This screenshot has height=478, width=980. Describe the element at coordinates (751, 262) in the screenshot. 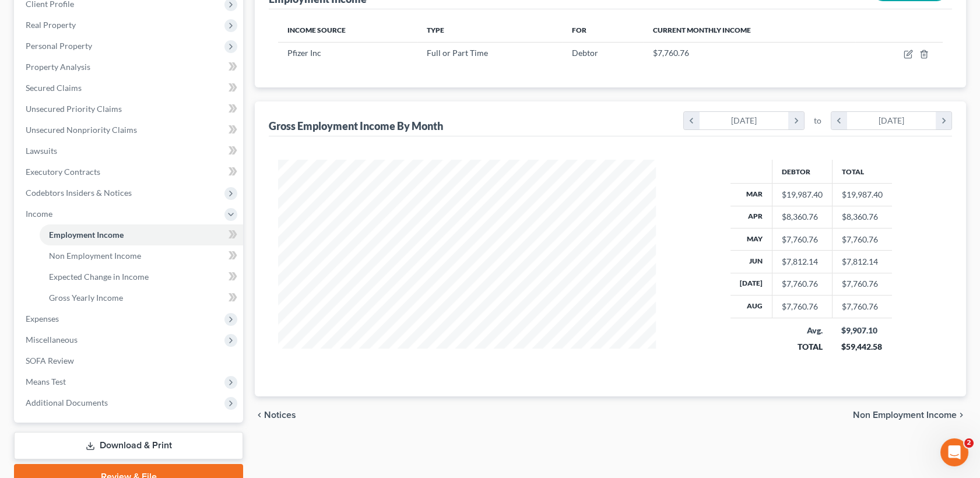

I see `th: Jun` at that location.